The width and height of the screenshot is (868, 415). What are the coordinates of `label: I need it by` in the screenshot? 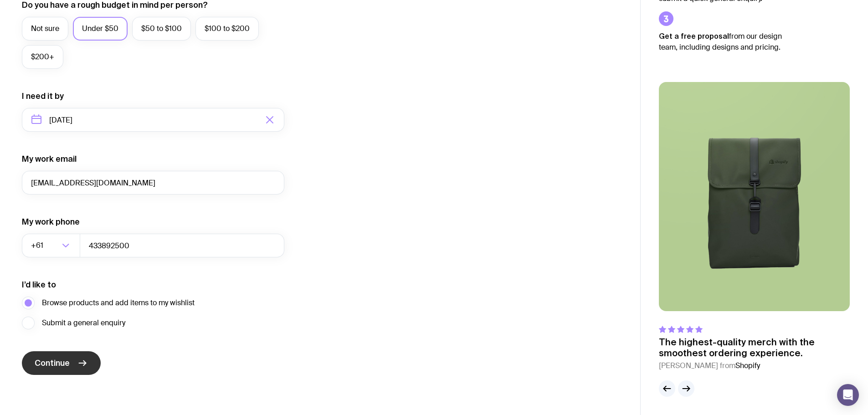 It's located at (43, 96).